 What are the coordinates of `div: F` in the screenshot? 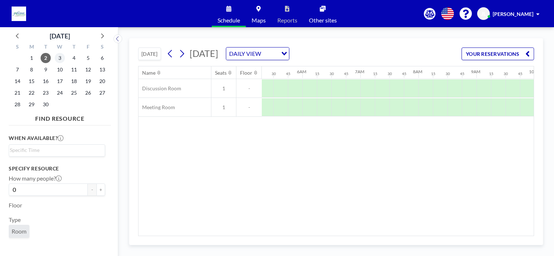 It's located at (88, 48).